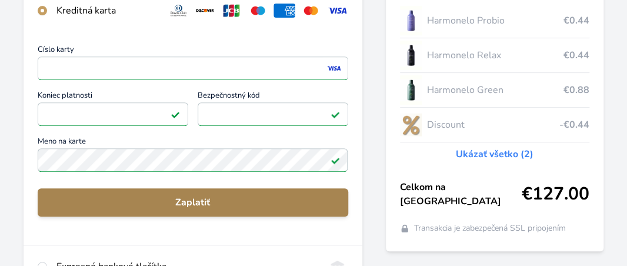 This screenshot has width=627, height=266. Describe the element at coordinates (193, 202) in the screenshot. I see `button: Zaplatiť` at that location.